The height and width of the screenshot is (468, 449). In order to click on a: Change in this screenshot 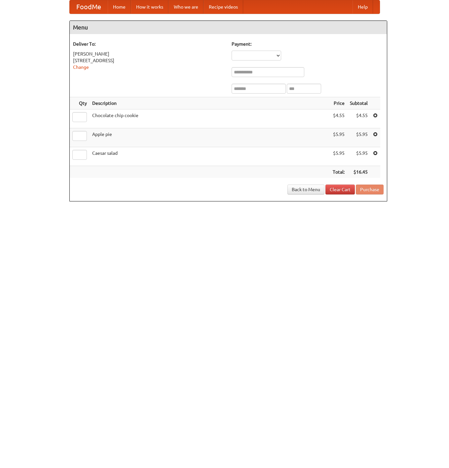, I will do `click(81, 67)`.